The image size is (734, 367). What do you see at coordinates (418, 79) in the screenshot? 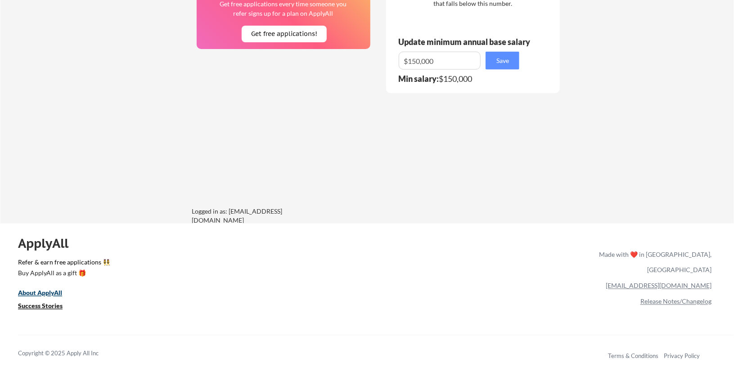
I see `strong: Min salary:` at bounding box center [418, 79].